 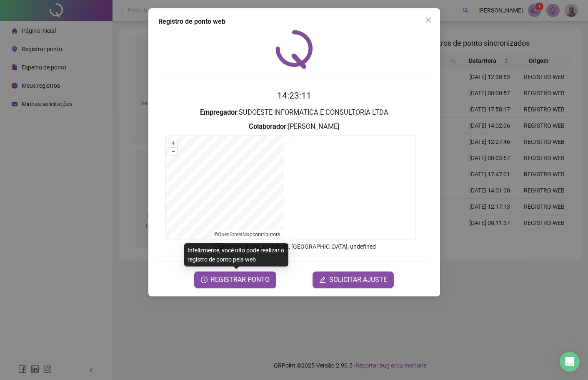 What do you see at coordinates (218, 112) in the screenshot?
I see `strong: Empregador` at bounding box center [218, 112].